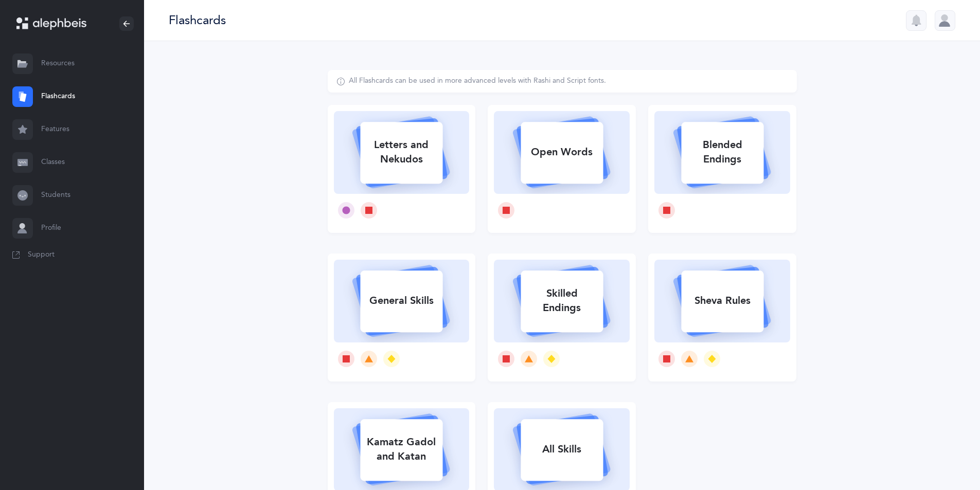 The width and height of the screenshot is (980, 490). Describe the element at coordinates (401, 152) in the screenshot. I see `div: Letters and Nekudos` at that location.